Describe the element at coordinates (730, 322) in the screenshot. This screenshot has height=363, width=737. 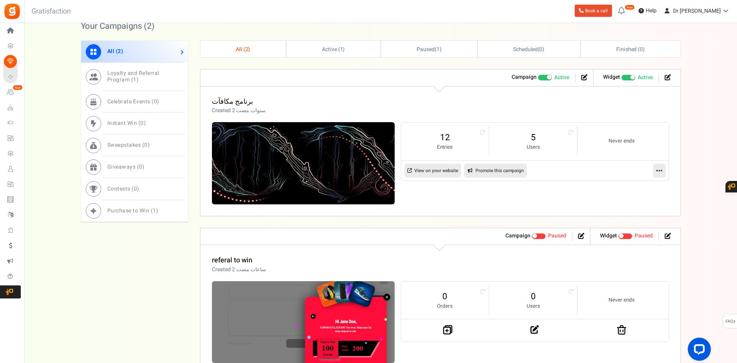
I see `span: FAQs` at that location.